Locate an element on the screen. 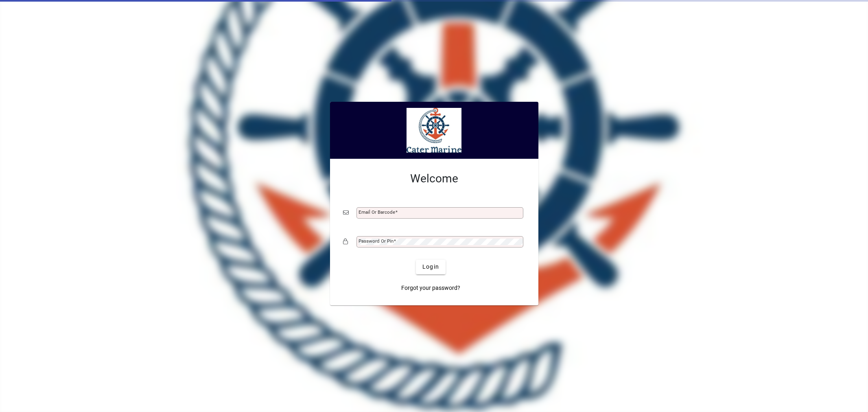 The image size is (868, 412). button: Login is located at coordinates (431, 267).